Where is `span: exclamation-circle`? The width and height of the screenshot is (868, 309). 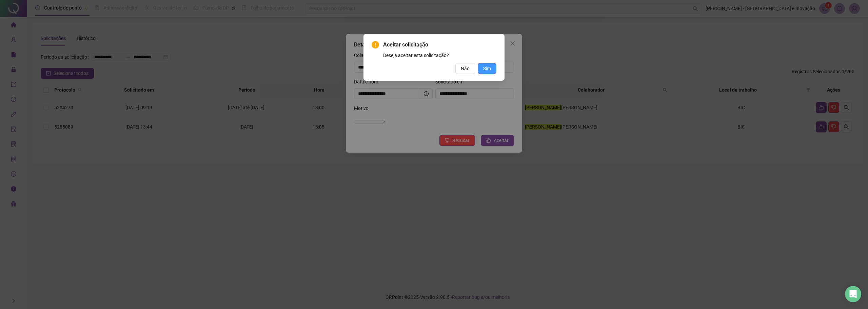 span: exclamation-circle is located at coordinates (375, 45).